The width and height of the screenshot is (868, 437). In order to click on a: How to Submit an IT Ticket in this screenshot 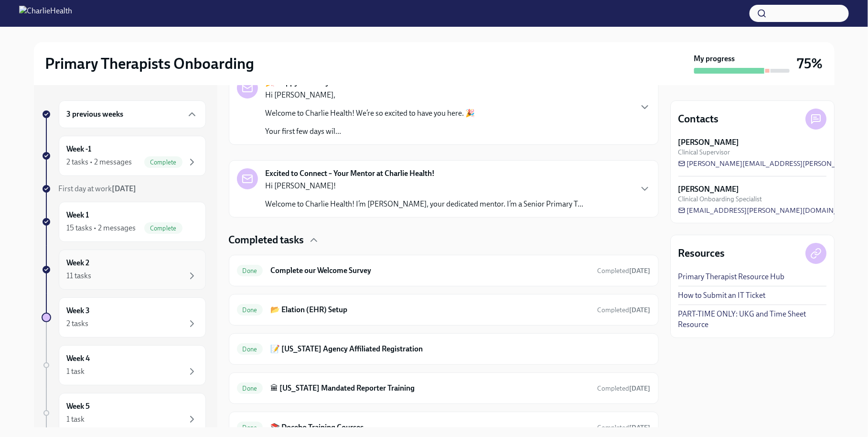, I will do `click(722, 296)`.